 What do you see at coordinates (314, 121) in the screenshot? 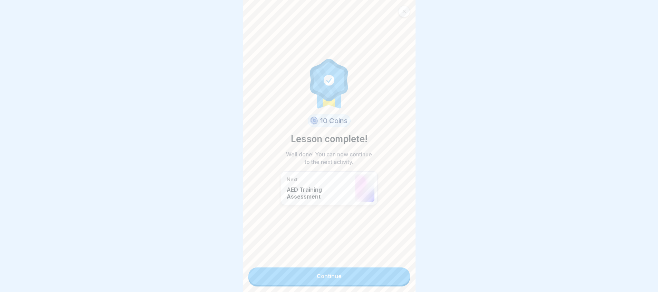
I see `img: coin.svg` at bounding box center [314, 121].